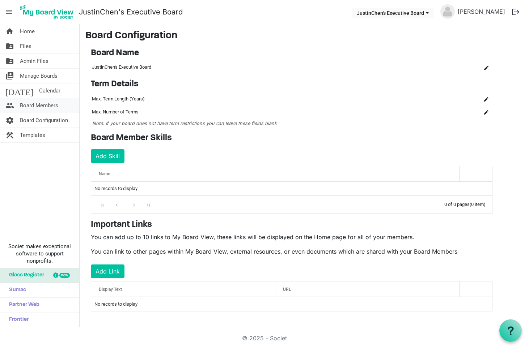 The image size is (529, 349). I want to click on button: Add Link, so click(107, 272).